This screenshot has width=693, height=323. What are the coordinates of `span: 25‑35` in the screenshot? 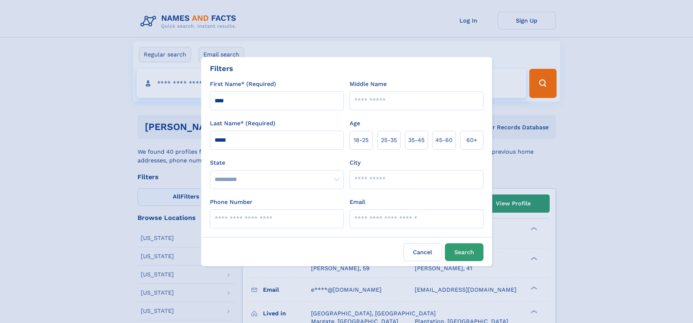 It's located at (389, 140).